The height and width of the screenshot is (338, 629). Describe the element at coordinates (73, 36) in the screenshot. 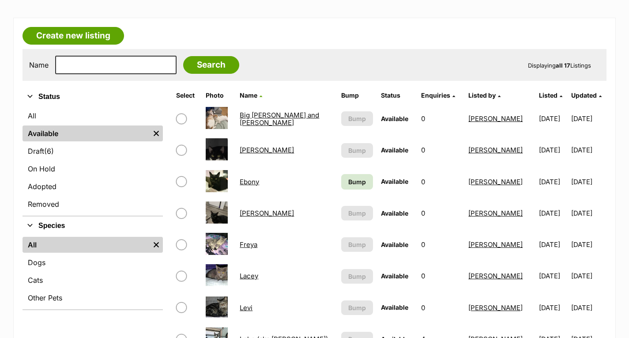

I see `a: Create new listing` at that location.